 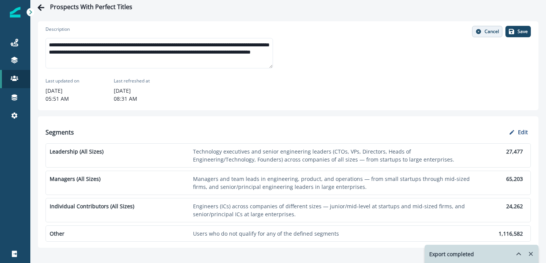 What do you see at coordinates (133, 98) in the screenshot?
I see `p: 08:31 AM` at bounding box center [133, 98].